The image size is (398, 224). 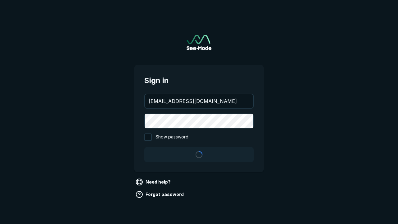 I want to click on a: Forgot password, so click(x=160, y=194).